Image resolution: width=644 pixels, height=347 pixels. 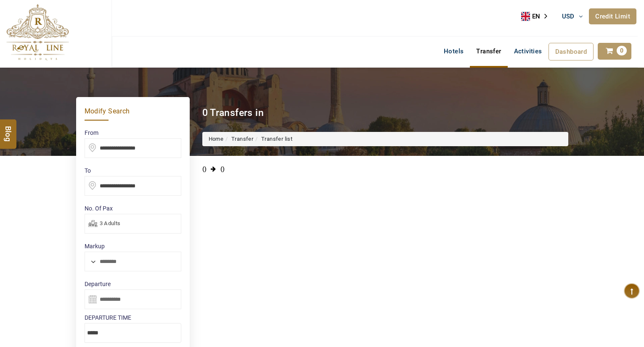 I want to click on label: Departure, so click(x=133, y=284).